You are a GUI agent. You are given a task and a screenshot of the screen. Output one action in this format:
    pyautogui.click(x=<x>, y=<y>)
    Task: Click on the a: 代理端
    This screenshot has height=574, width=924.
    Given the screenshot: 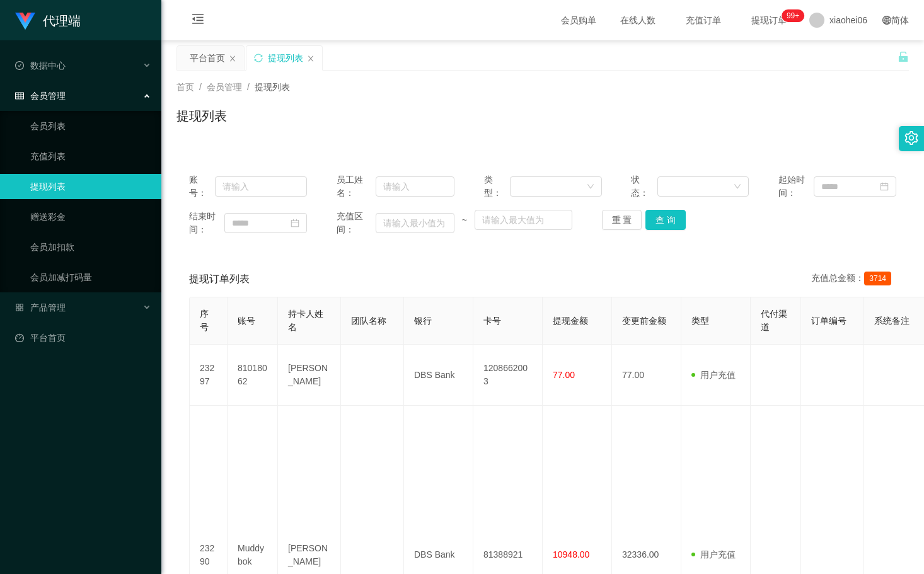 What is the action you would take?
    pyautogui.click(x=48, y=20)
    